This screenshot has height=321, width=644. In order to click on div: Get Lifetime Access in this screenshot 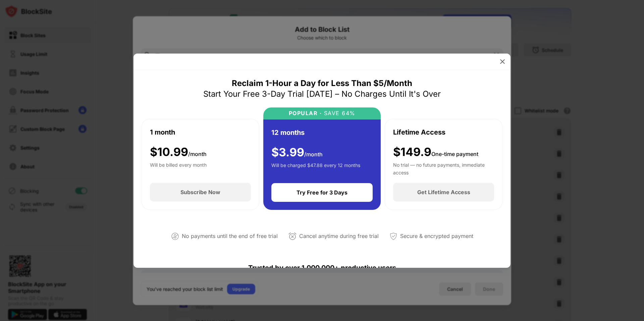, I will do `click(443, 192)`.